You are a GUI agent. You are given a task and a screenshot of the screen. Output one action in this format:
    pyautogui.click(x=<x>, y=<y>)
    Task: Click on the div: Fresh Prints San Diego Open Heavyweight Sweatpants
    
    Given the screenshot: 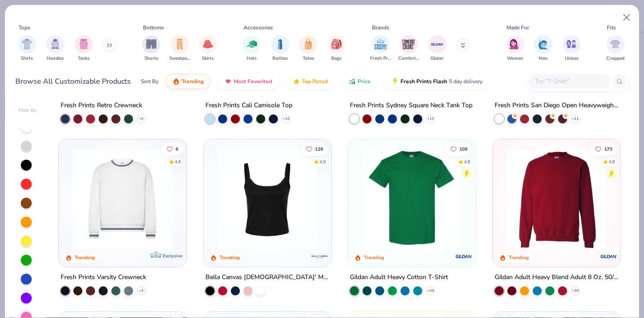 What is the action you would take?
    pyautogui.click(x=556, y=105)
    